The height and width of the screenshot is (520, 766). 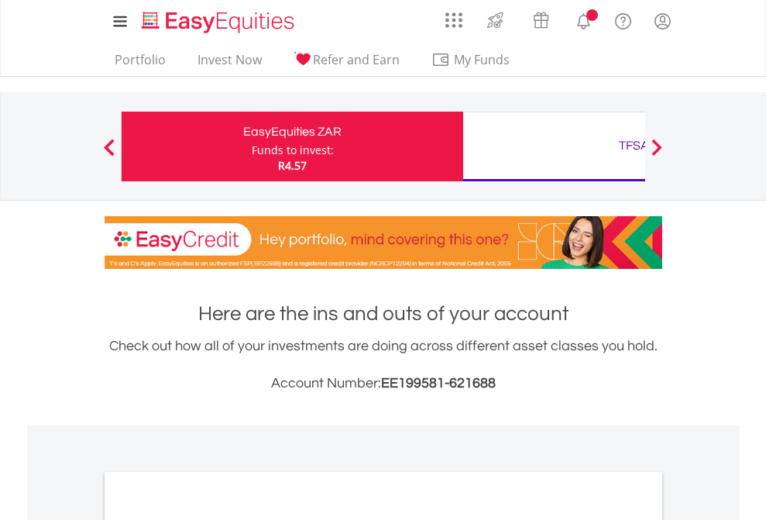 What do you see at coordinates (293, 150) in the screenshot?
I see `div: Funds to invest:` at bounding box center [293, 150].